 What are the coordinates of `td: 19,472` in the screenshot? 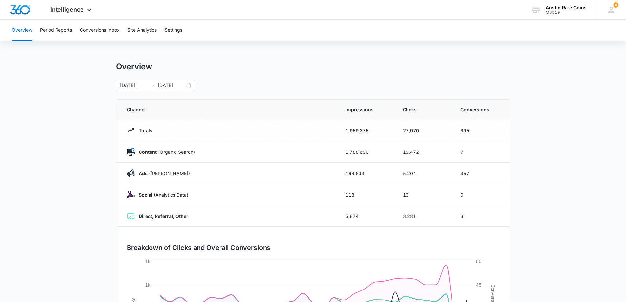 It's located at (423, 152).